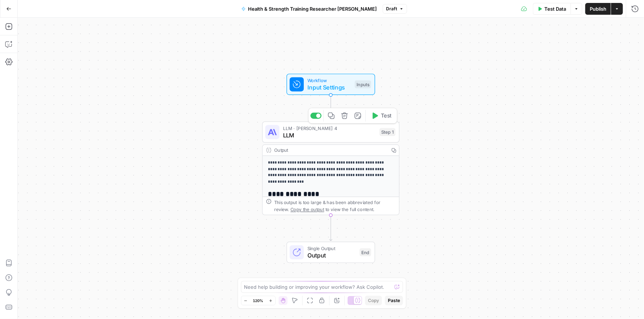 The width and height of the screenshot is (644, 319). What do you see at coordinates (598, 9) in the screenshot?
I see `span: Publish` at bounding box center [598, 9].